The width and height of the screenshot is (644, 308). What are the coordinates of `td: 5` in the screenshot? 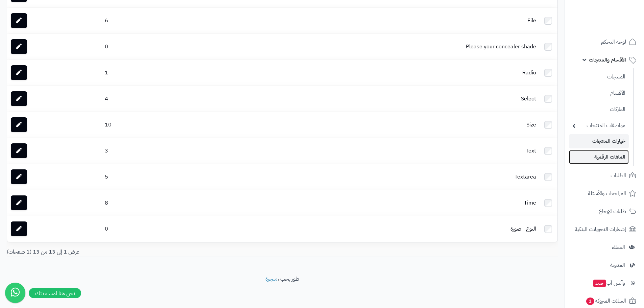 It's located at (168, 177).